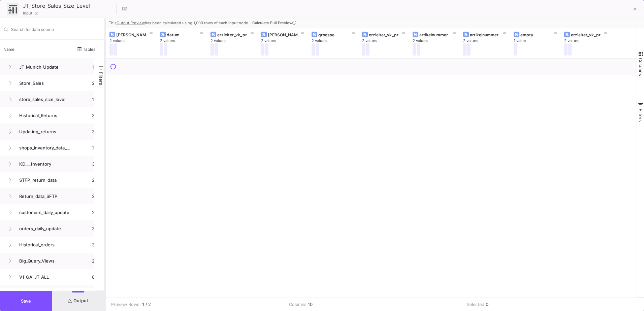 Image resolution: width=644 pixels, height=311 pixels. What do you see at coordinates (43, 180) in the screenshot?
I see `span: STFP_return_data` at bounding box center [43, 180].